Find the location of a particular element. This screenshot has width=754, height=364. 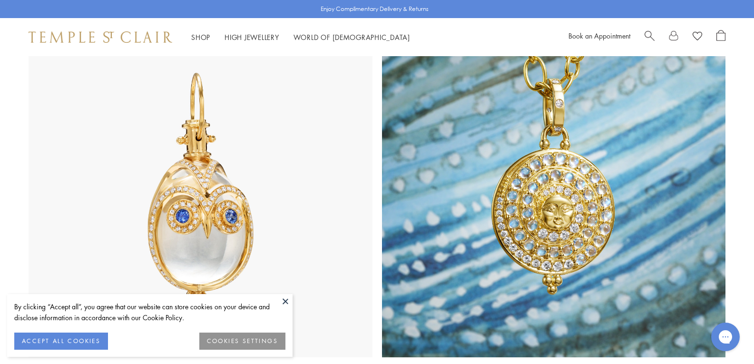

button: ACCEPT ALL COOKIES is located at coordinates (61, 341).